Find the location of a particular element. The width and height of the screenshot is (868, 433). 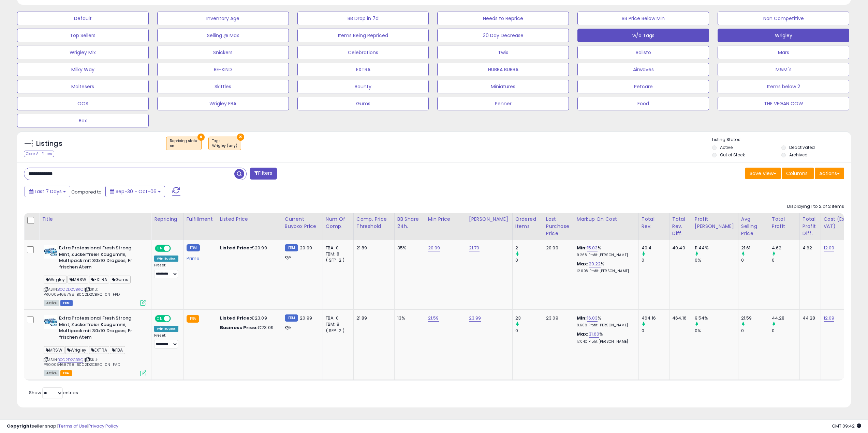

div: Min Price is located at coordinates (446, 219).